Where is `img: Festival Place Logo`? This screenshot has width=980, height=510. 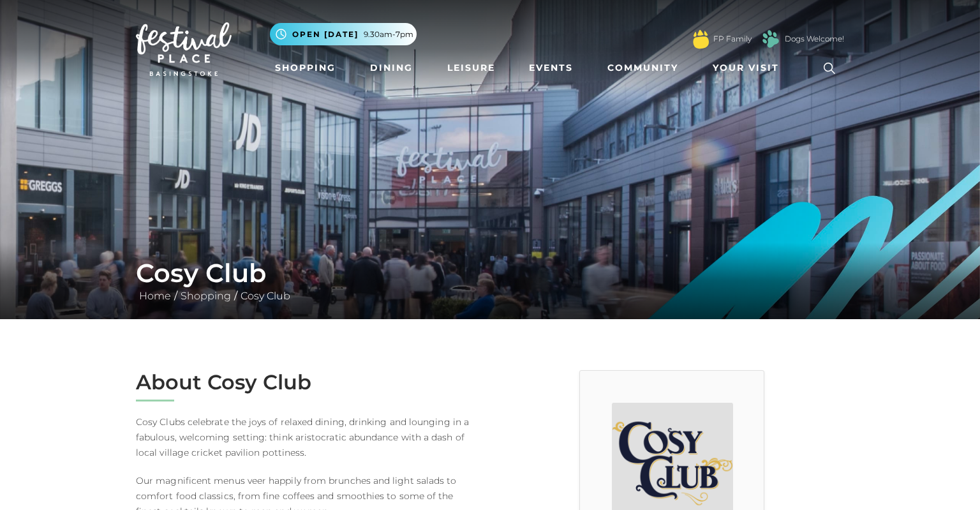 img: Festival Place Logo is located at coordinates (184, 49).